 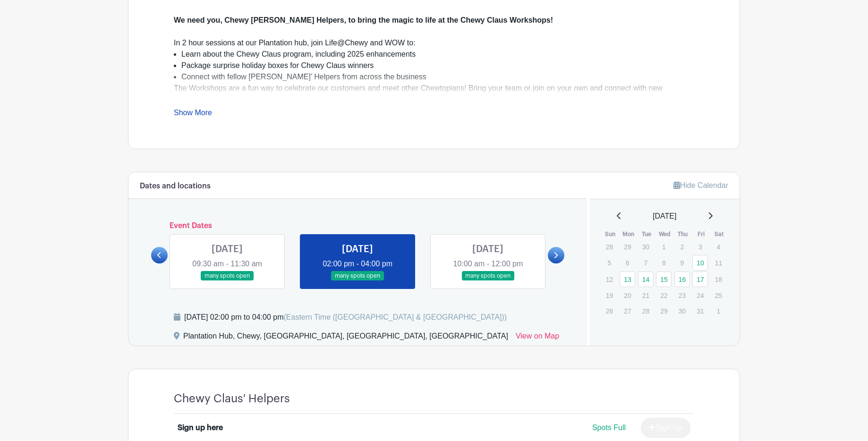 I want to click on a: Show More, so click(x=192, y=114).